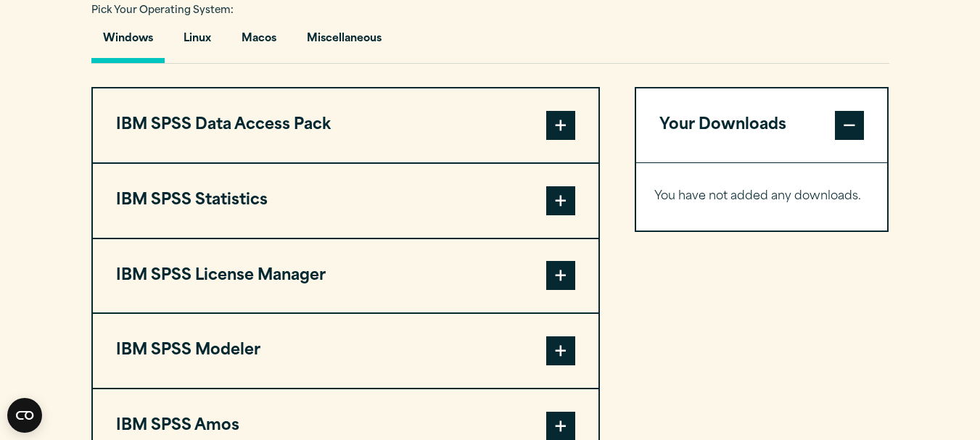 Image resolution: width=980 pixels, height=440 pixels. What do you see at coordinates (345, 351) in the screenshot?
I see `button: IBM SPSS Modeler` at bounding box center [345, 351].